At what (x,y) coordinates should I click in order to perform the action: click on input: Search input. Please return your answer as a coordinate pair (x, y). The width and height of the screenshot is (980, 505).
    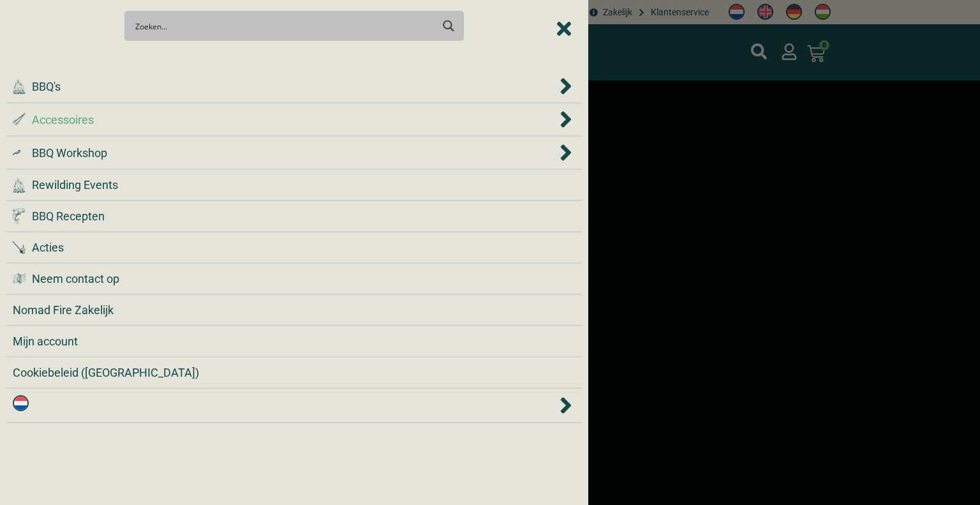
    Looking at the image, I should click on (283, 26).